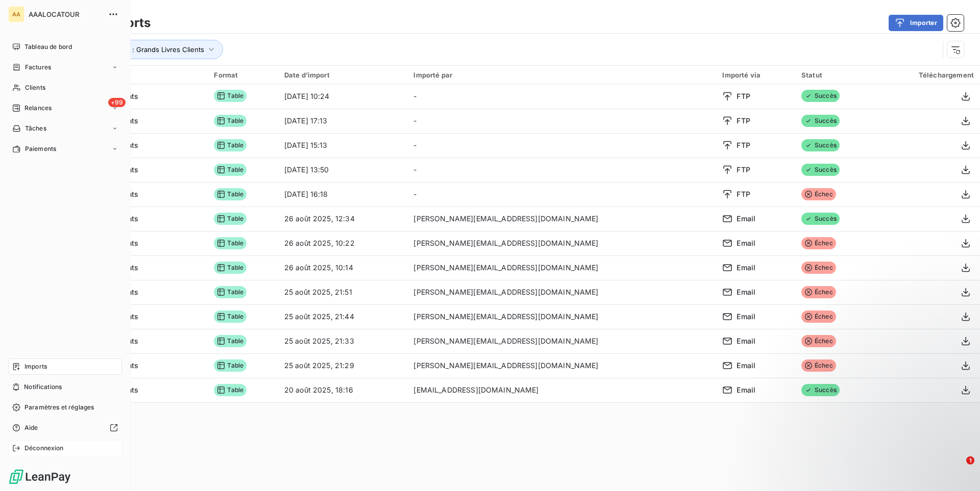 The width and height of the screenshot is (980, 491). What do you see at coordinates (343, 219) in the screenshot?
I see `td: 26 août 2025, 12:34` at bounding box center [343, 219].